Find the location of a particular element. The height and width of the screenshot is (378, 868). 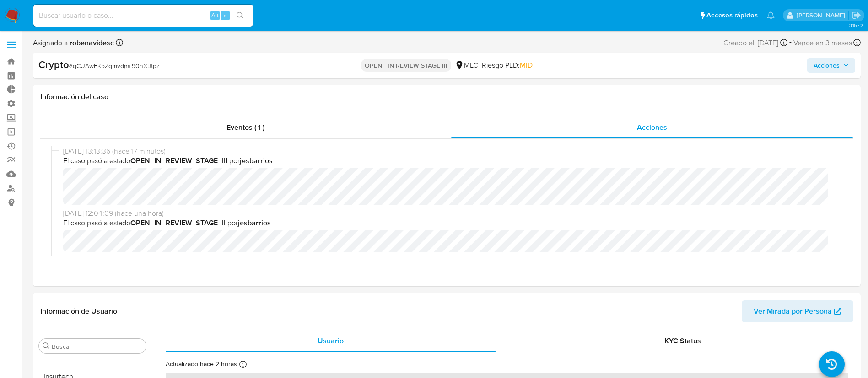

span: s is located at coordinates (225, 15).